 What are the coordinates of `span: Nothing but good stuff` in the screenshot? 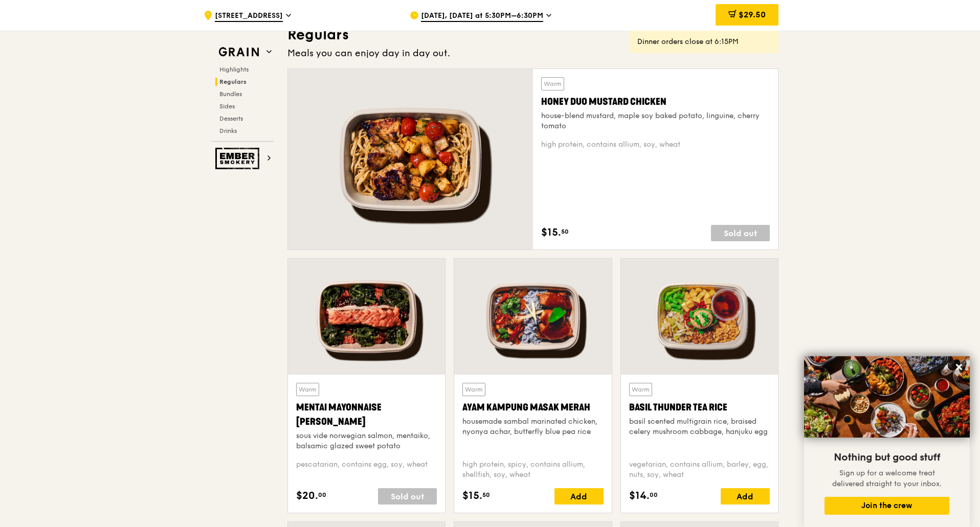 It's located at (886, 458).